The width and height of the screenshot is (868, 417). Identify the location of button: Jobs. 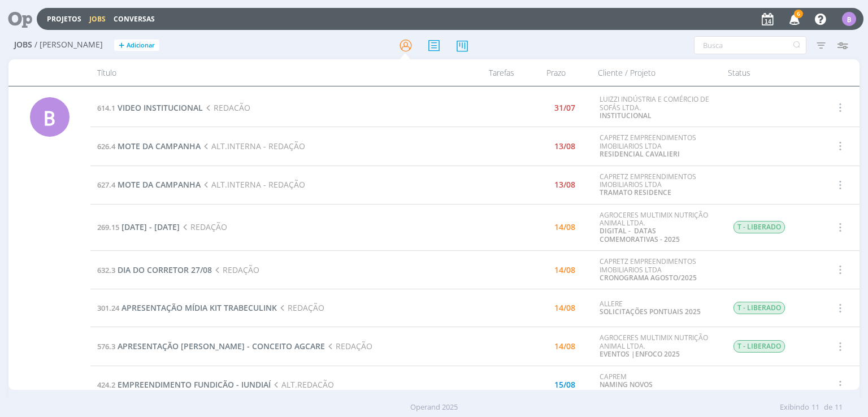
(97, 19).